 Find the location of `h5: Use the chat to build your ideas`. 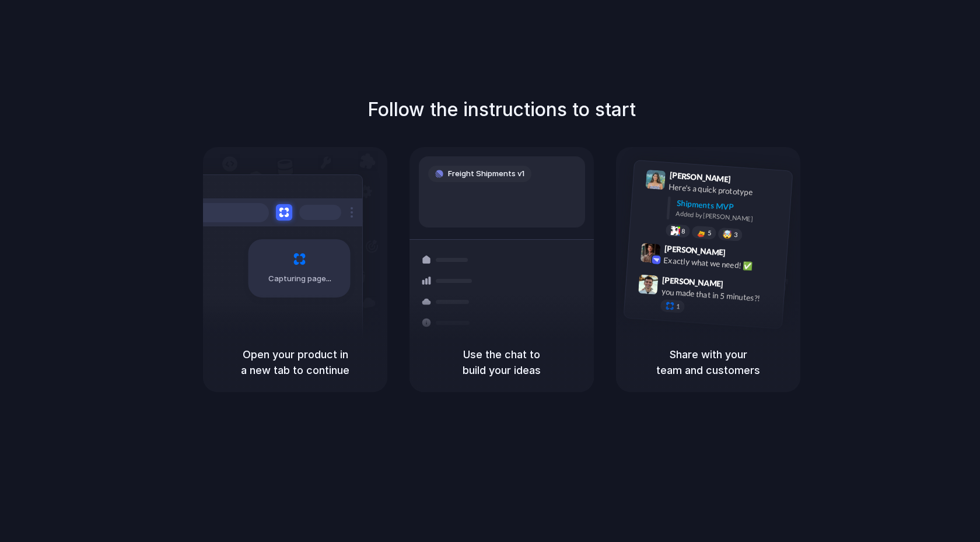

h5: Use the chat to build your ideas is located at coordinates (502, 362).